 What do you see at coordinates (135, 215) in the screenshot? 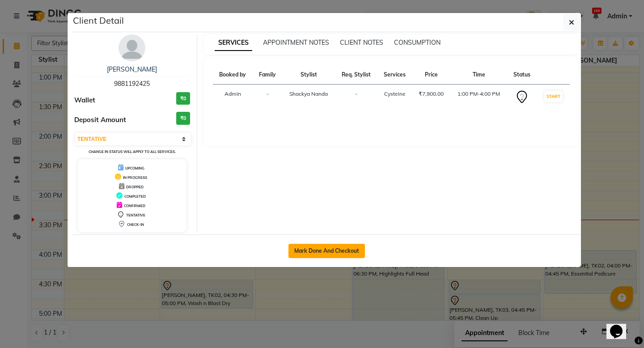
I see `span: TENTATIVE` at bounding box center [135, 215].